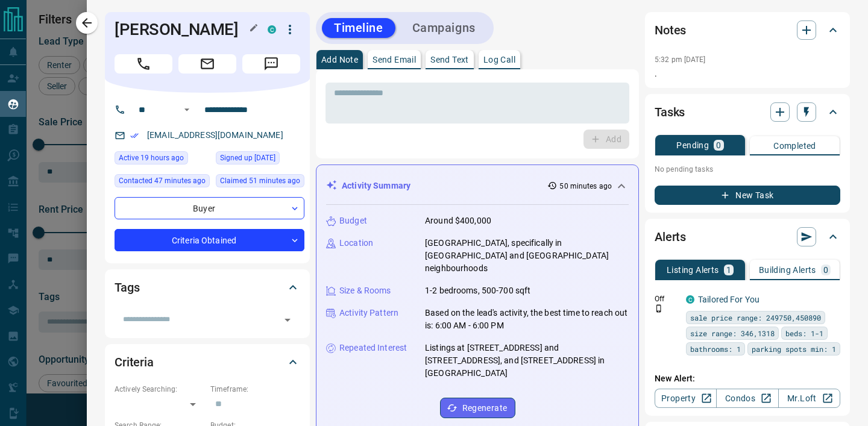 The height and width of the screenshot is (426, 868). What do you see at coordinates (209, 208) in the screenshot?
I see `div: Buyer` at bounding box center [209, 208].